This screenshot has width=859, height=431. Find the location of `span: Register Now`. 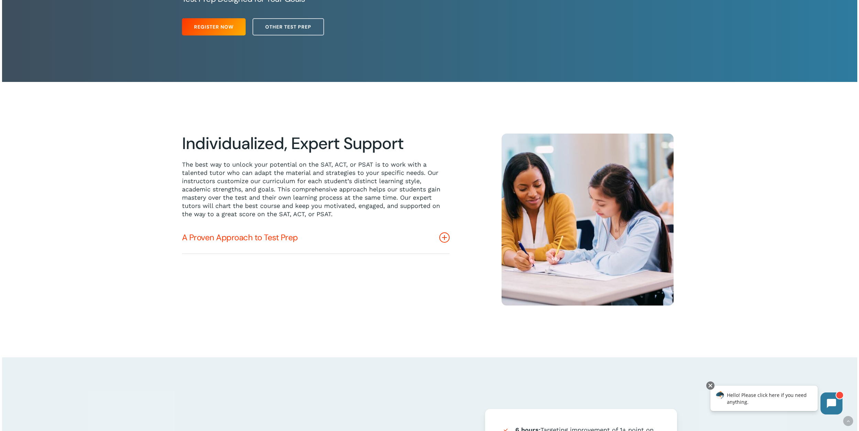

span: Register Now is located at coordinates (214, 27).